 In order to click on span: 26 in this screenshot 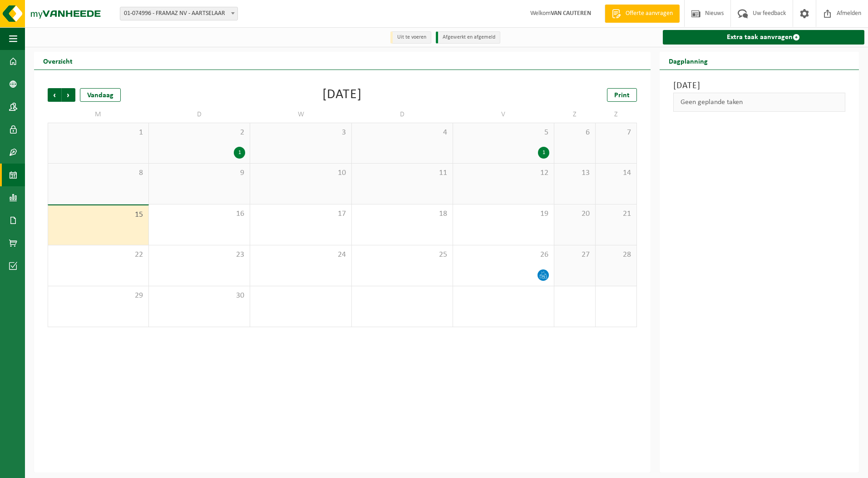, I will do `click(503, 254)`.